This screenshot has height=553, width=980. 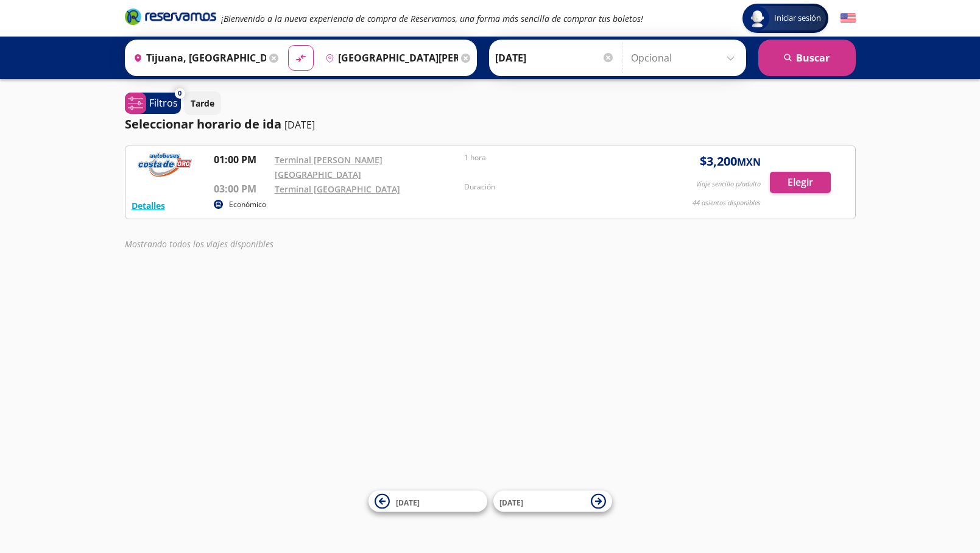 What do you see at coordinates (199, 244) in the screenshot?
I see `em: Mostrando todos los viajes disponibles` at bounding box center [199, 244].